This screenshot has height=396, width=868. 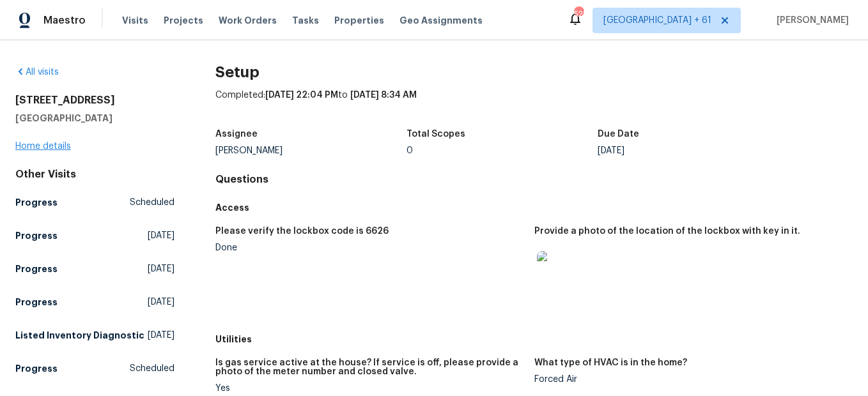 I want to click on h5: Is gas service active at the house? If service is off, please provide a photo of the meter number..., so click(x=369, y=367).